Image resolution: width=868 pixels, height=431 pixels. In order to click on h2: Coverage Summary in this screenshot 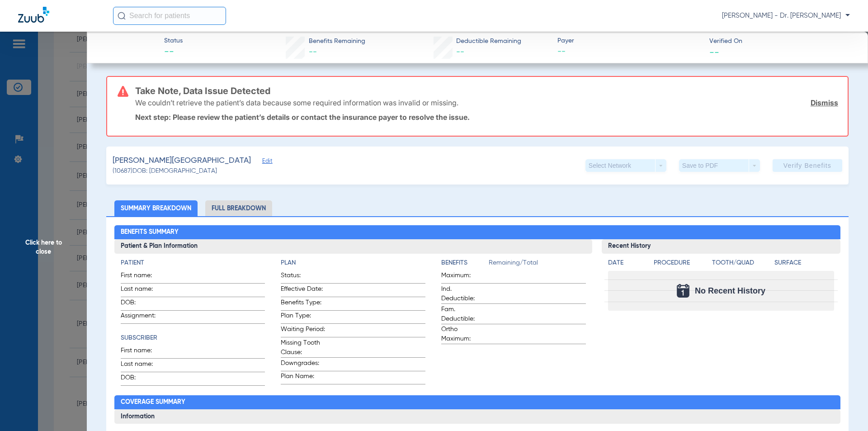, I will do `click(478, 402)`.